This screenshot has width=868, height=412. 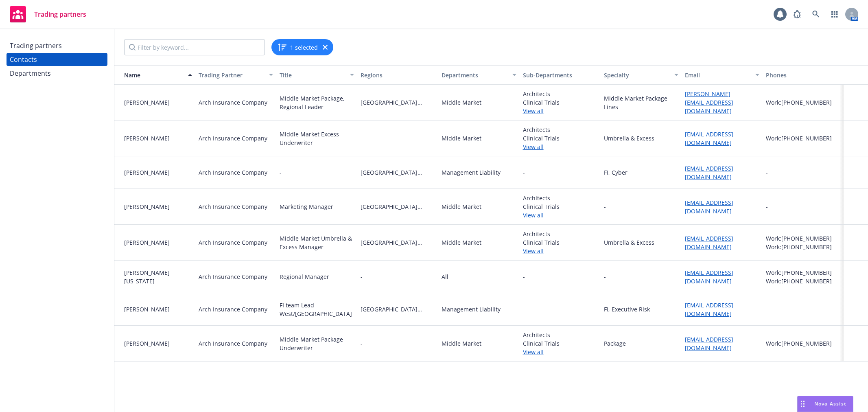 What do you see at coordinates (560, 75) in the screenshot?
I see `button: Sub-Departments` at bounding box center [560, 75].